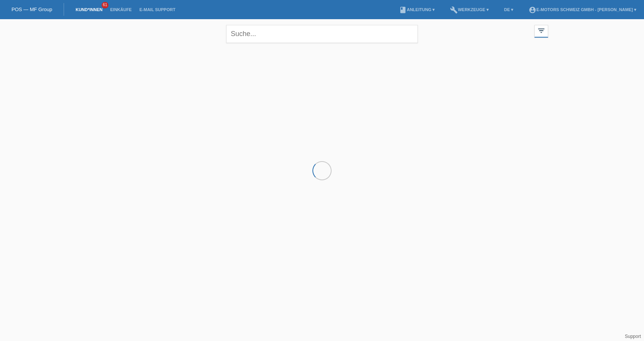  I want to click on a: buildWerkzeuge ▾, so click(470, 10).